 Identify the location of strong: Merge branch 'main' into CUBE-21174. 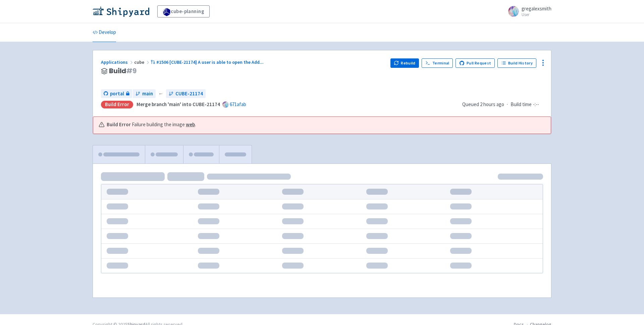
(178, 104).